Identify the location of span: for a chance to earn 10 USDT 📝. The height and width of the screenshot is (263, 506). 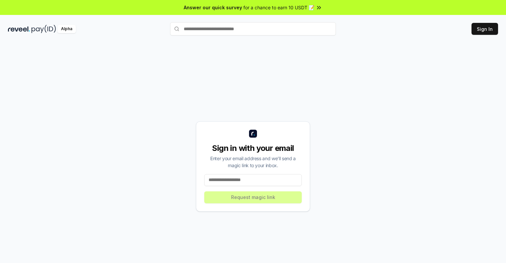
(279, 7).